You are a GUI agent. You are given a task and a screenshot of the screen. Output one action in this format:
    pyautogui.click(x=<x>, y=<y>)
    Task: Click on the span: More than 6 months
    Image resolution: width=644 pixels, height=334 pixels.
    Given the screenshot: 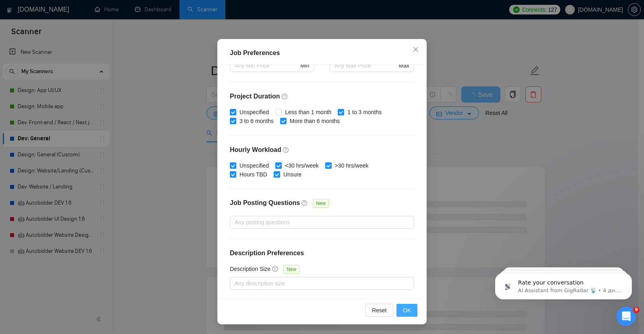 What is the action you would take?
    pyautogui.click(x=315, y=121)
    